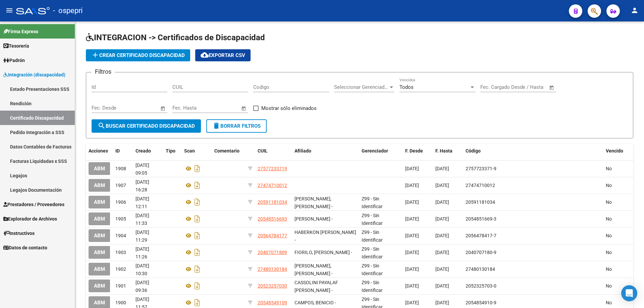  Describe the element at coordinates (414, 151) in the screenshot. I see `span: F. Desde` at that location.